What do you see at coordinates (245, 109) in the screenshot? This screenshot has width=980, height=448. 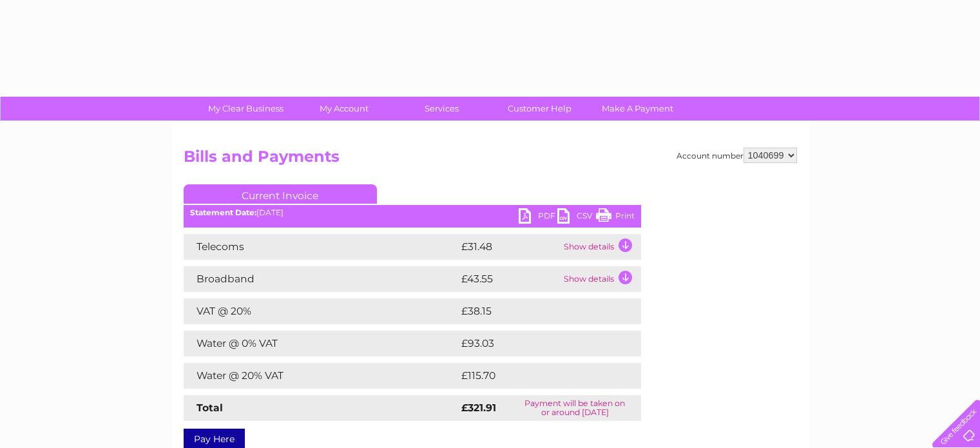 I see `a: My Clear Business` at bounding box center [245, 109].